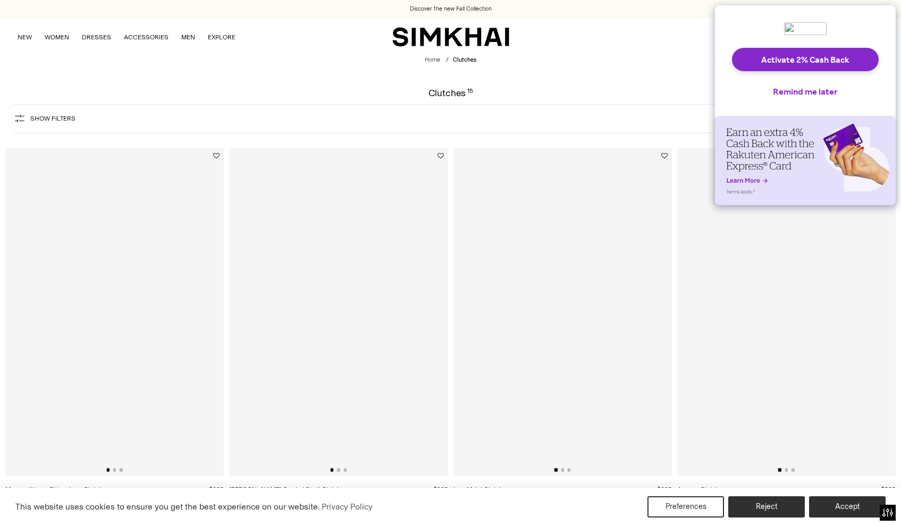 Image resolution: width=901 pixels, height=526 pixels. Describe the element at coordinates (146, 37) in the screenshot. I see `a: ACCESSORIES` at that location.